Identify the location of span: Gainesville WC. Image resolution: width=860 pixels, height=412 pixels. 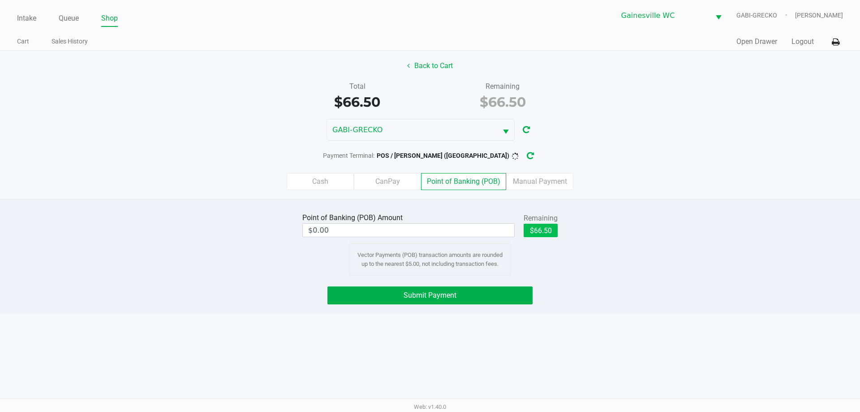
(663, 16).